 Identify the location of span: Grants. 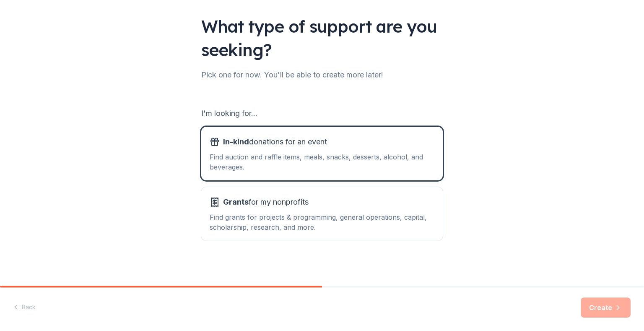
(236, 202).